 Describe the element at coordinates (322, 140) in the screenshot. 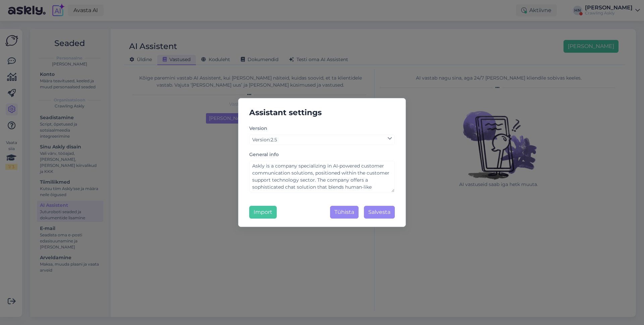

I see `a: Version:2.5` at that location.